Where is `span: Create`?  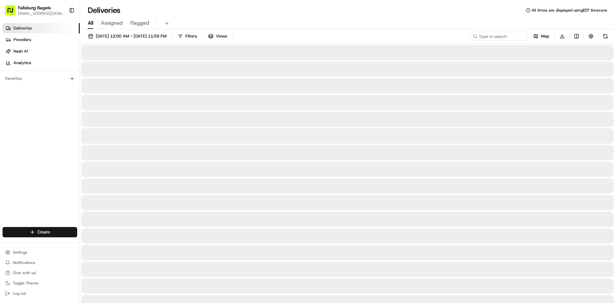 span: Create is located at coordinates (44, 232).